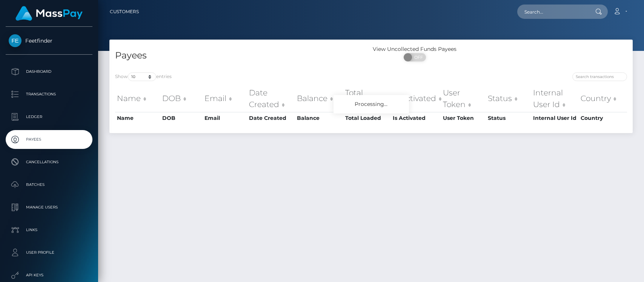 This screenshot has height=282, width=644. I want to click on p: Manage Users, so click(49, 207).